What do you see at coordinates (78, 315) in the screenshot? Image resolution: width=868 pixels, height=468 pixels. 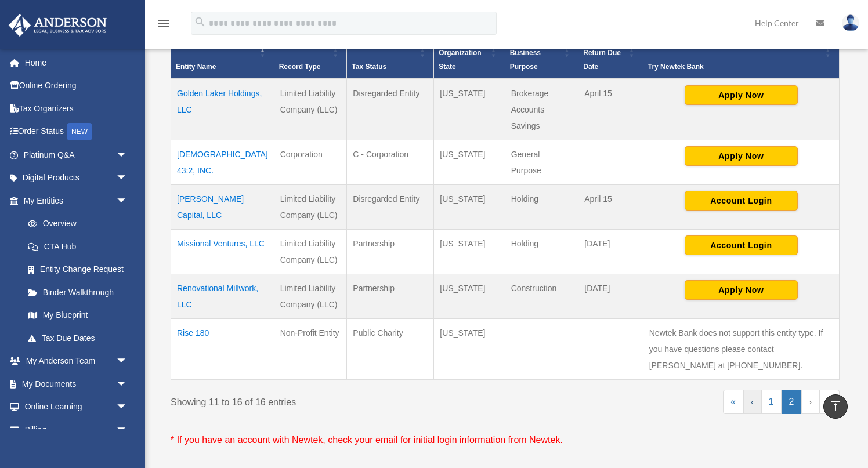 I see `a: My Blueprint` at bounding box center [78, 315].